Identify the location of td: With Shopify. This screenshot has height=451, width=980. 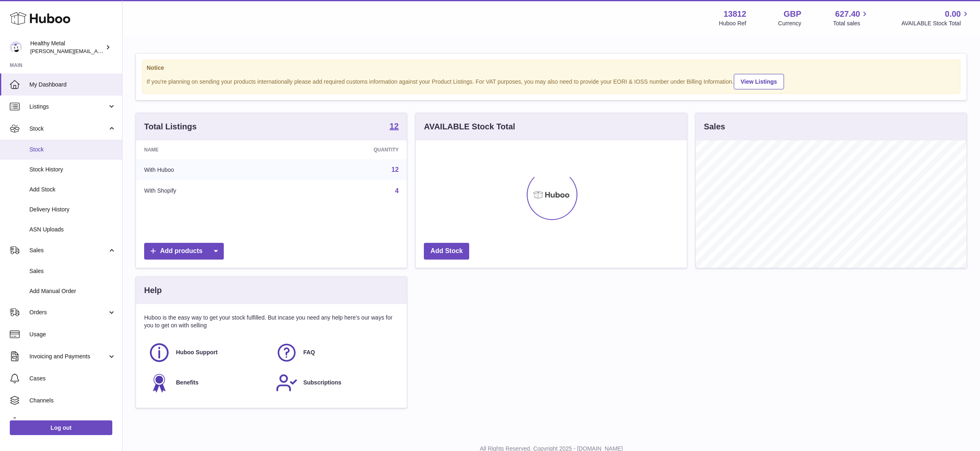
(209, 191).